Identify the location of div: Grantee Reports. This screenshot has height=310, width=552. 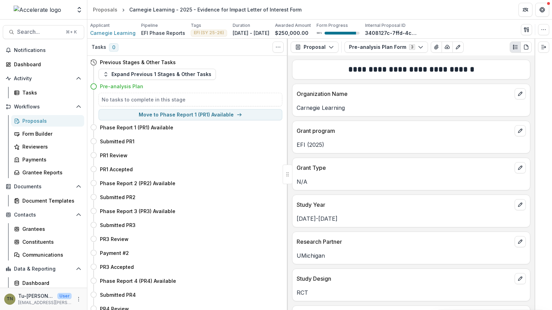
(50, 172).